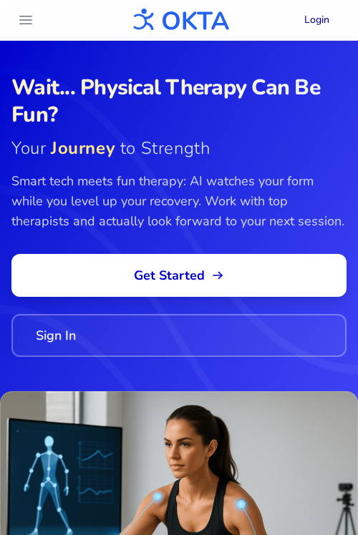 This screenshot has height=535, width=358. I want to click on span: Journey, so click(83, 148).